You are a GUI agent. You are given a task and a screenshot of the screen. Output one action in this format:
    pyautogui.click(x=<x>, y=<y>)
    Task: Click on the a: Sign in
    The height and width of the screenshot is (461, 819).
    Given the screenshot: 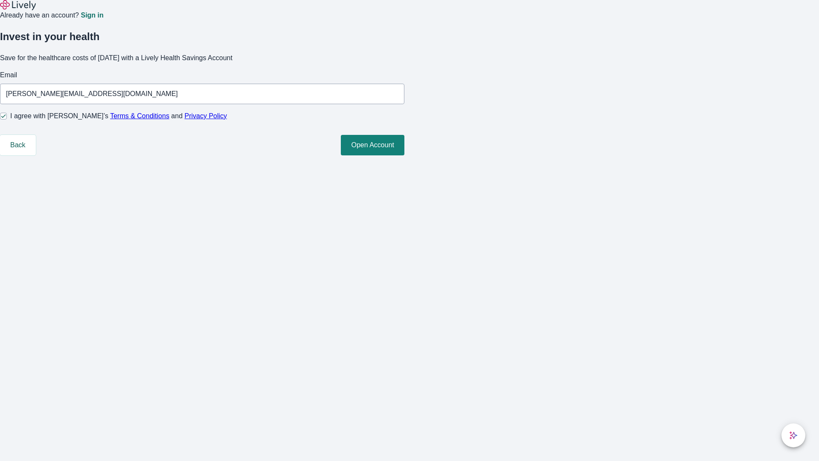 What is the action you would take?
    pyautogui.click(x=92, y=15)
    